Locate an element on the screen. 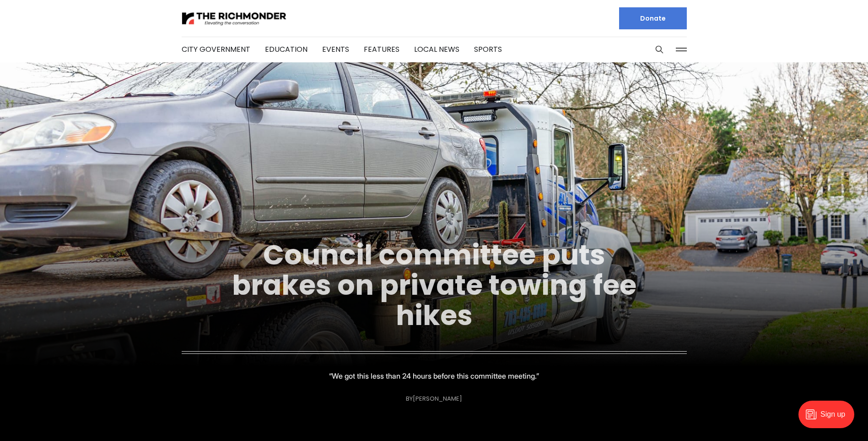 This screenshot has width=868, height=441. a: Education is located at coordinates (286, 49).